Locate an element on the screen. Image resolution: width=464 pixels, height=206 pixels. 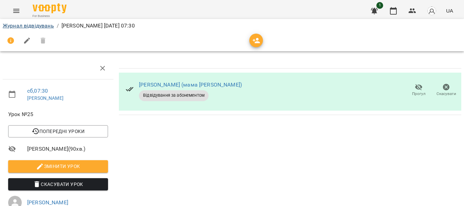
span: 1 is located at coordinates (379, 5).